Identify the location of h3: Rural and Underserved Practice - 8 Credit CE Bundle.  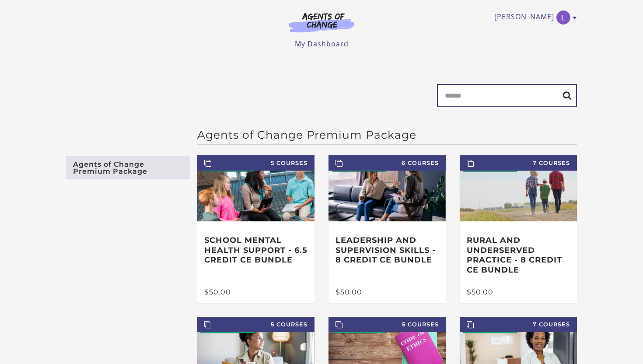
(519, 255).